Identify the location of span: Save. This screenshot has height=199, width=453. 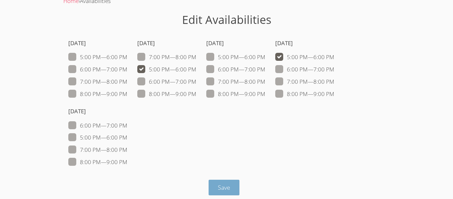
(224, 187).